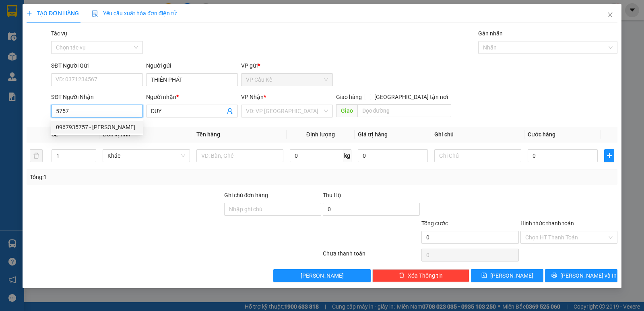 The image size is (644, 311). I want to click on span: Thu Hộ, so click(332, 195).